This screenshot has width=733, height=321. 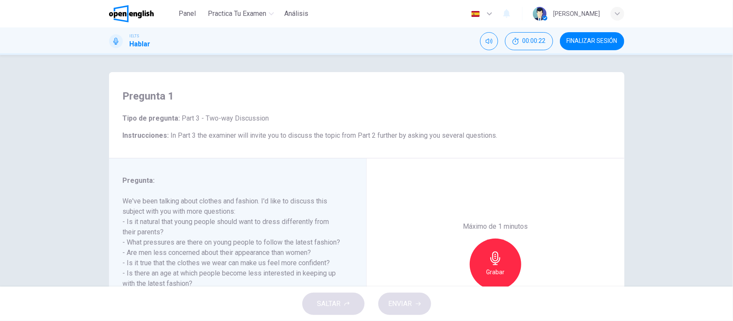 I want to click on h1: Hablar, so click(x=140, y=44).